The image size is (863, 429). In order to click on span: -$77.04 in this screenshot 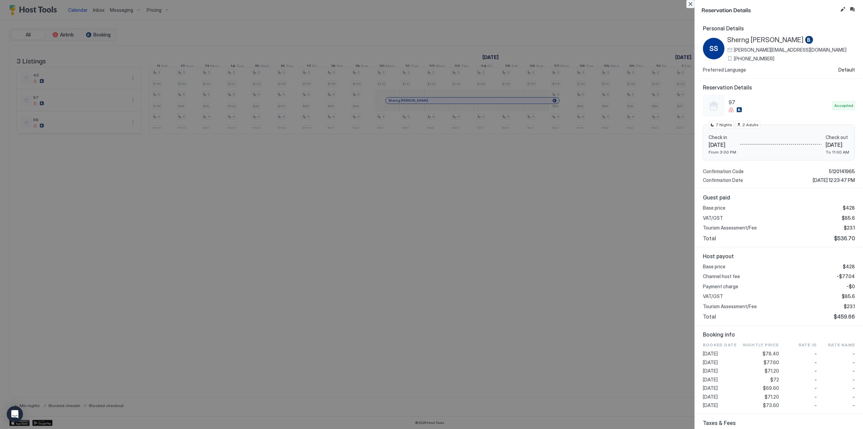, I will do `click(846, 276)`.